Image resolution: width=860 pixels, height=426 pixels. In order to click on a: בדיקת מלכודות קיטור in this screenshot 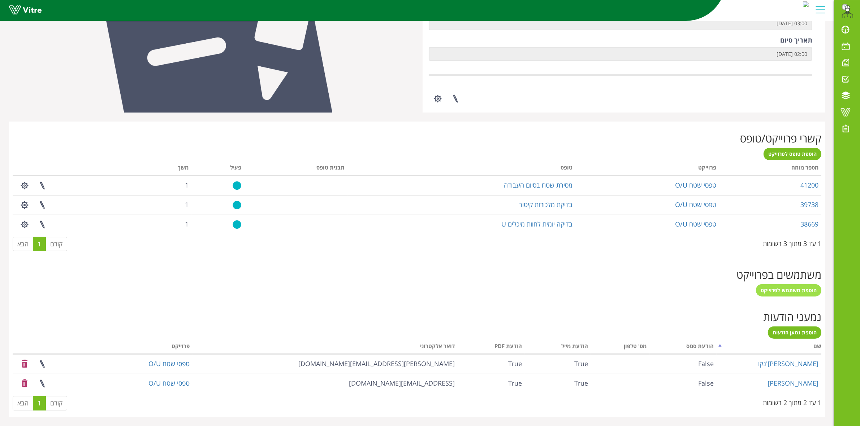, I will do `click(545, 205)`.